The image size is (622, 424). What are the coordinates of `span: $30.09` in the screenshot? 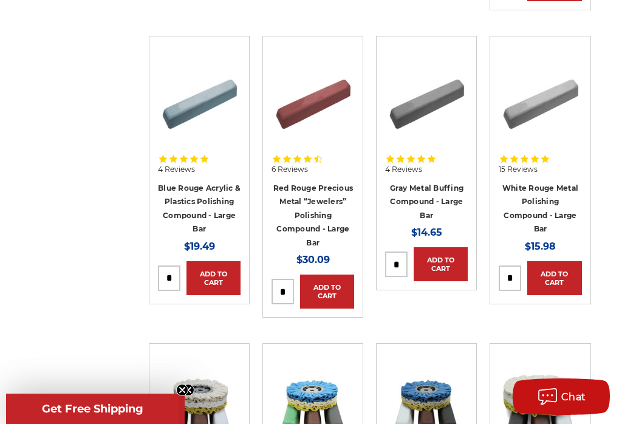 It's located at (313, 259).